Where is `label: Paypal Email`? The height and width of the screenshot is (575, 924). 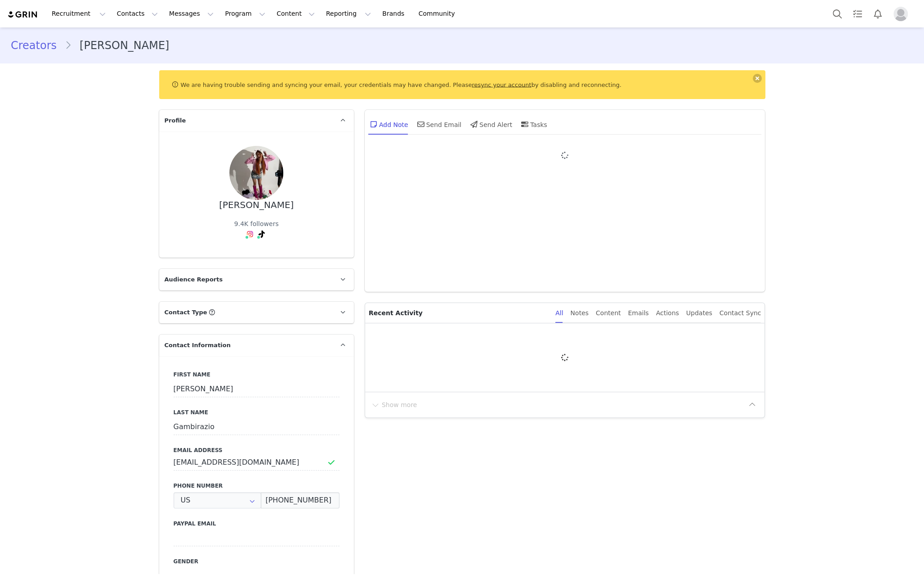 label: Paypal Email is located at coordinates (257, 523).